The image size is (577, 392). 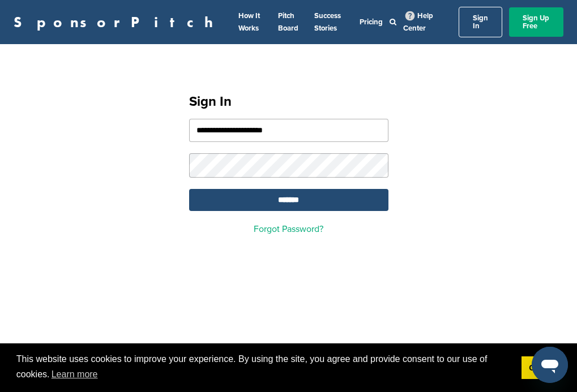 I want to click on a: Sign Up Free, so click(x=536, y=22).